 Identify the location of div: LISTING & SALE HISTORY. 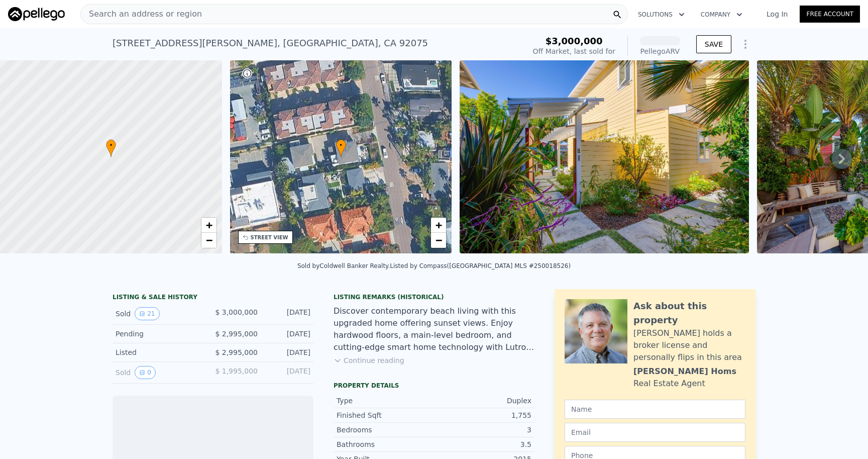
(213, 298).